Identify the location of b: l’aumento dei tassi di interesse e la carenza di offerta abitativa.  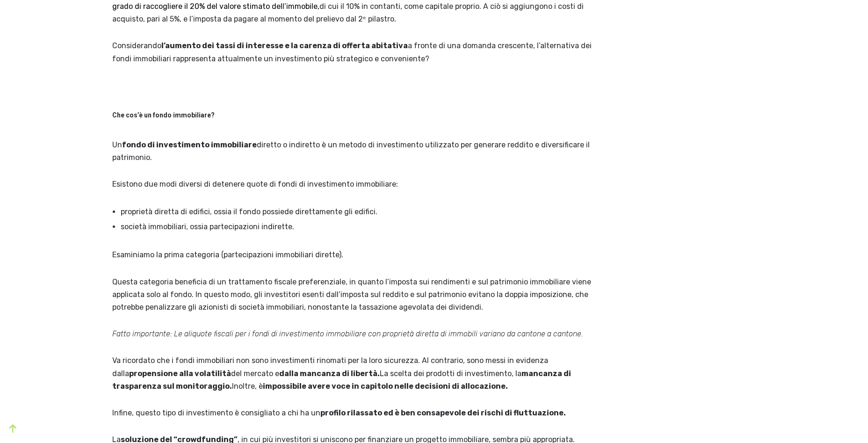
(284, 46).